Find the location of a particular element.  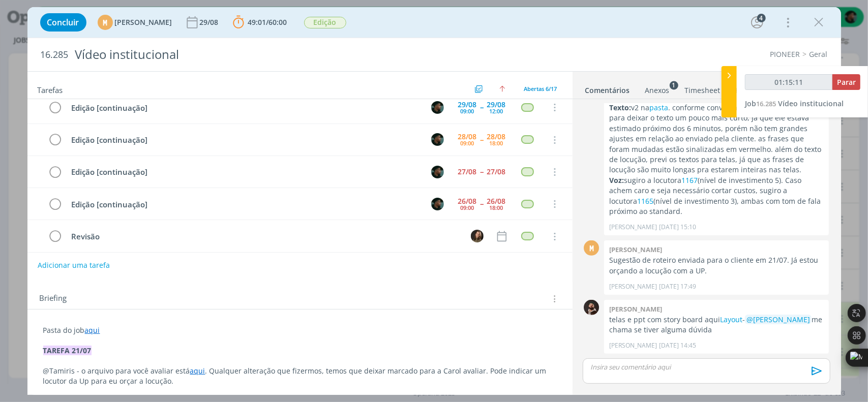

div: Vídeo institucional is located at coordinates (284, 54).